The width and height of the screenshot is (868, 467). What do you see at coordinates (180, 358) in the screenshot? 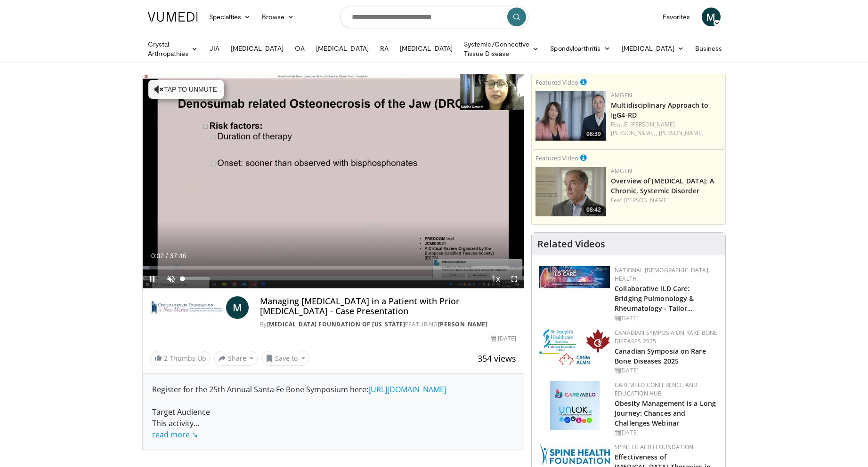
I see `a: 2 Thumbs Up` at bounding box center [180, 358].